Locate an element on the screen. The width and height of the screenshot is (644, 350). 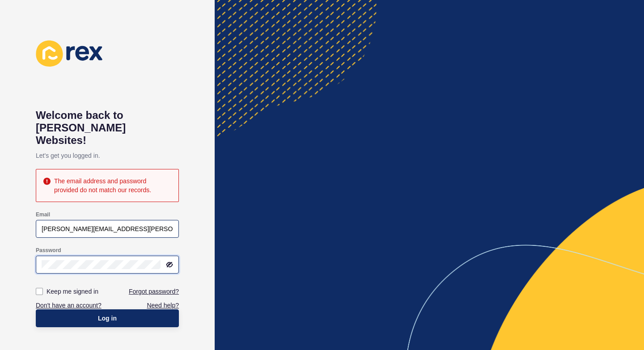
a: Need help? is located at coordinates (163, 305).